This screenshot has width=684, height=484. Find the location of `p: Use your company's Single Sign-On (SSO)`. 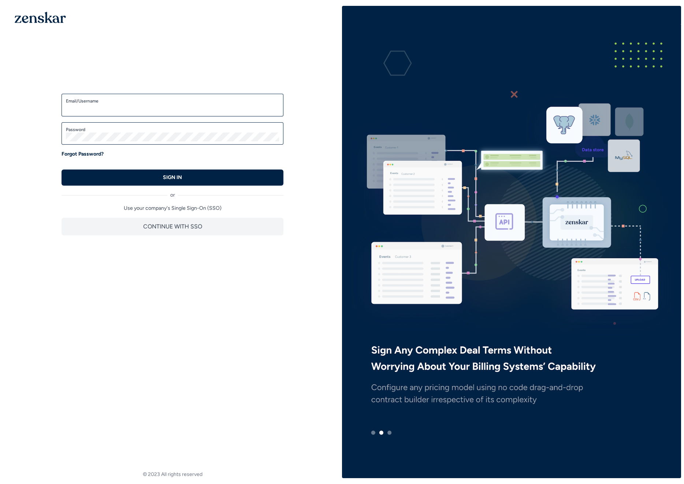

p: Use your company's Single Sign-On (SSO) is located at coordinates (172, 208).